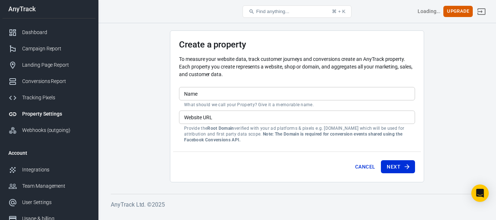  Describe the element at coordinates (49, 9) in the screenshot. I see `div: AnyTrack` at that location.